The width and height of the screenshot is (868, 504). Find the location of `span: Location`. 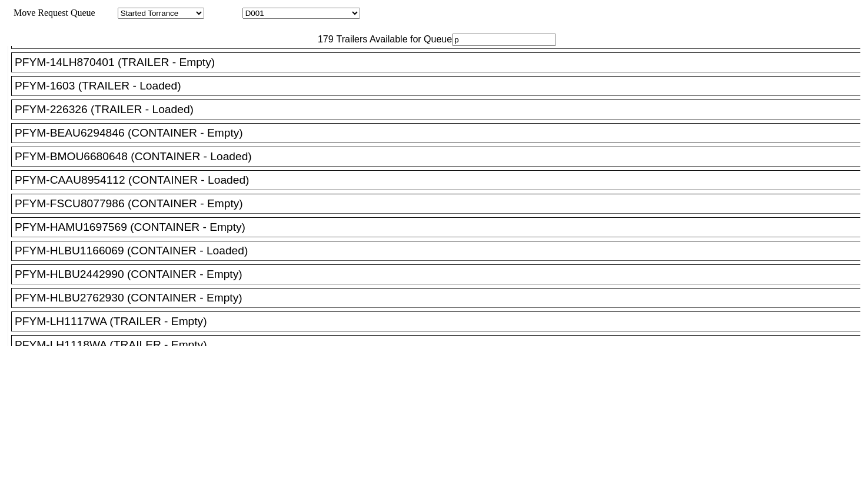

span: Location is located at coordinates (223, 12).